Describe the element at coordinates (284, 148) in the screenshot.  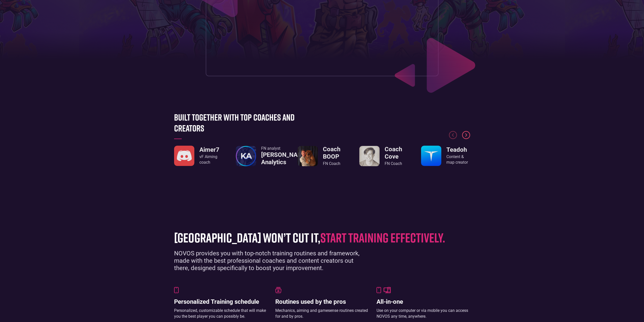
I see `div: FN analyst` at that location.